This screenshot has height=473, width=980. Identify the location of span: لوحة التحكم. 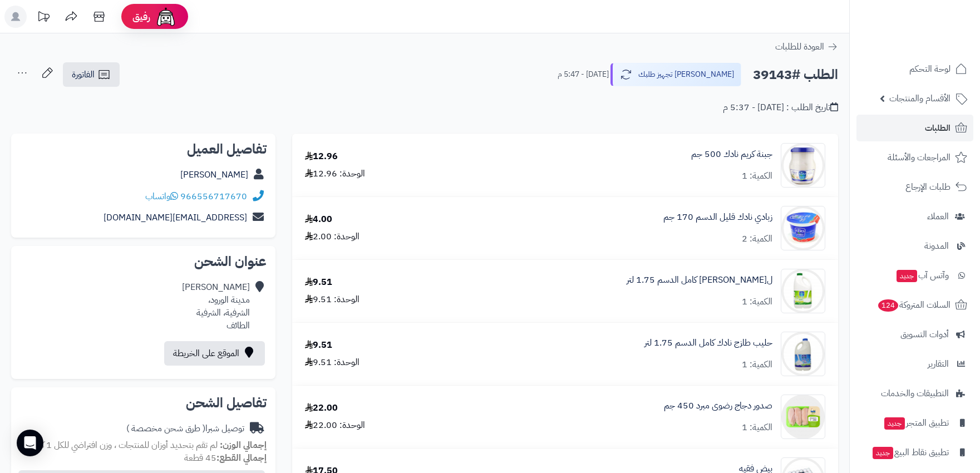
(930, 69).